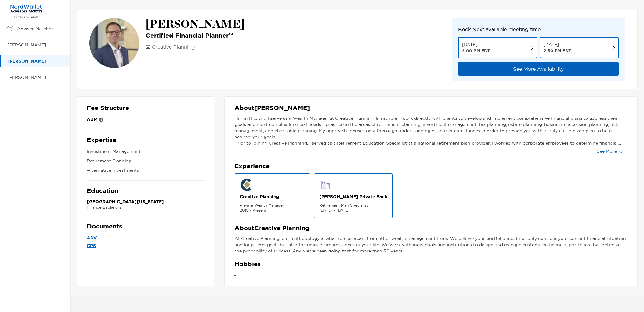 This screenshot has height=312, width=644. What do you see at coordinates (431, 245) in the screenshot?
I see `p: At Creative Planning, our methodology is what sets us apart from other wealth management firms. W...` at bounding box center [431, 245].